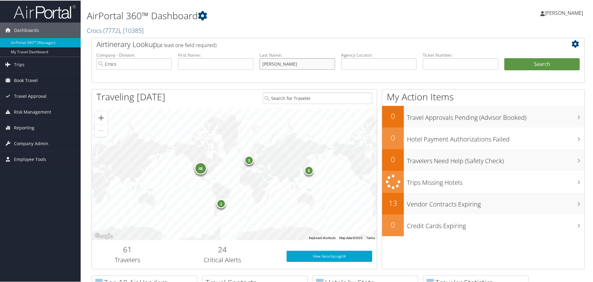  I want to click on a: Terms (opens in new tab), so click(371, 237).